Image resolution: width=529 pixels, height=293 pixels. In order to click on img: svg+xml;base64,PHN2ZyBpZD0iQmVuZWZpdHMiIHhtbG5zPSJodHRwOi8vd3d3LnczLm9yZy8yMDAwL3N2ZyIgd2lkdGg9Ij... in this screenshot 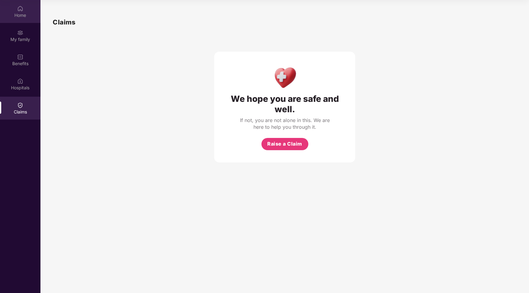, I will do `click(20, 57)`.